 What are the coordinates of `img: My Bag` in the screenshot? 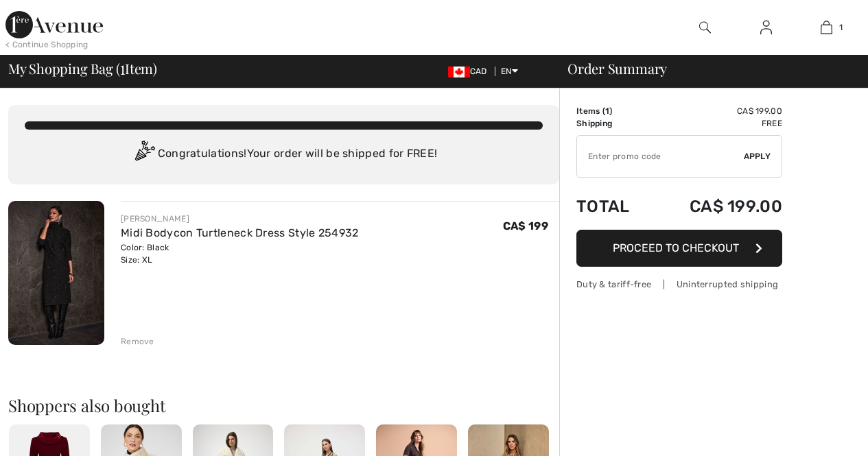 It's located at (826, 28).